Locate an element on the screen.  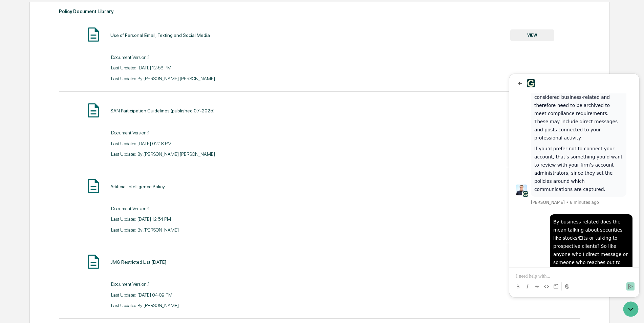
div: Use of Personal Email, Texting and Social Media is located at coordinates (160, 35).